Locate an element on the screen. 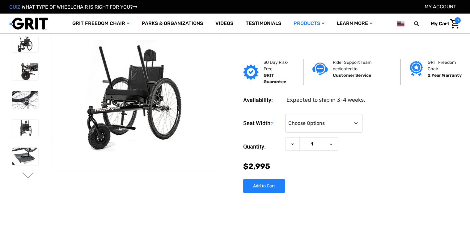 Image resolution: width=470 pixels, height=225 pixels. dt: Availability: is located at coordinates (263, 100).